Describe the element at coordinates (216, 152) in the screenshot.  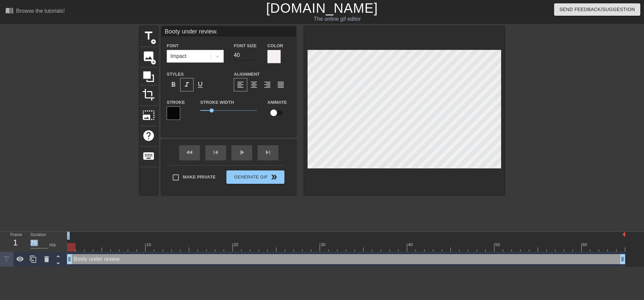
I see `span: skip_previous` at that location.